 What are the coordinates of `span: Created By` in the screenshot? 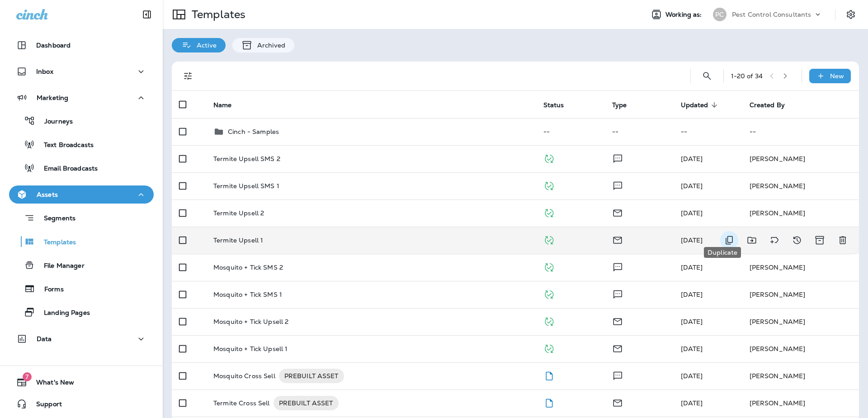 It's located at (773, 105).